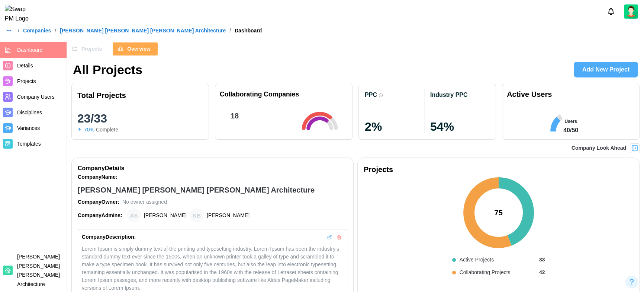  What do you see at coordinates (37, 31) in the screenshot?
I see `a: Companies` at bounding box center [37, 31].